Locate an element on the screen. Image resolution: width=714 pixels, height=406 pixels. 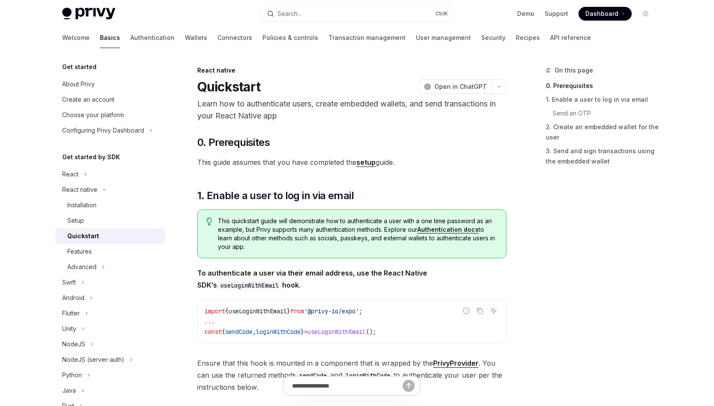
button: Toggle NodeJS (server-auth) section is located at coordinates (110, 359).